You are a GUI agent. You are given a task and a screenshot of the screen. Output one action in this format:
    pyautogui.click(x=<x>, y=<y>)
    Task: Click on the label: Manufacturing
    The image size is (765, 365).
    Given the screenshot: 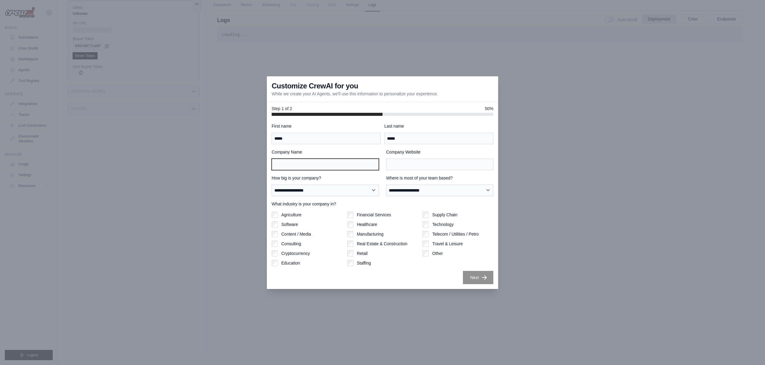 What is the action you would take?
    pyautogui.click(x=370, y=234)
    